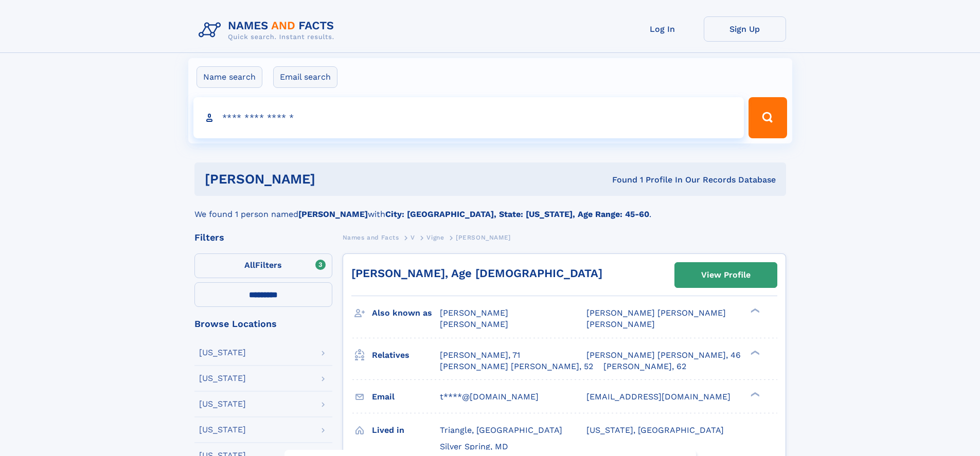  What do you see at coordinates (249, 265) in the screenshot?
I see `span: All` at bounding box center [249, 265].